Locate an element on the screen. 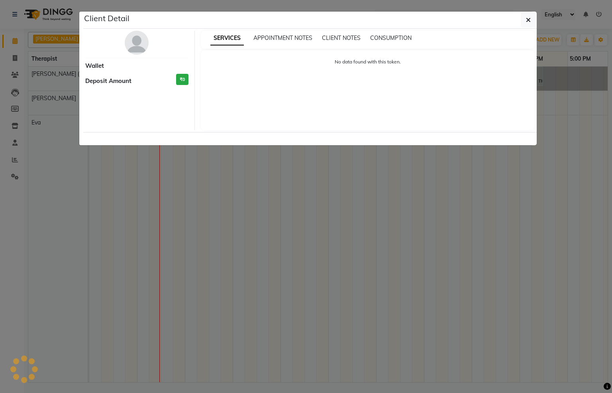 This screenshot has height=393, width=612. span: Wallet is located at coordinates (94, 66).